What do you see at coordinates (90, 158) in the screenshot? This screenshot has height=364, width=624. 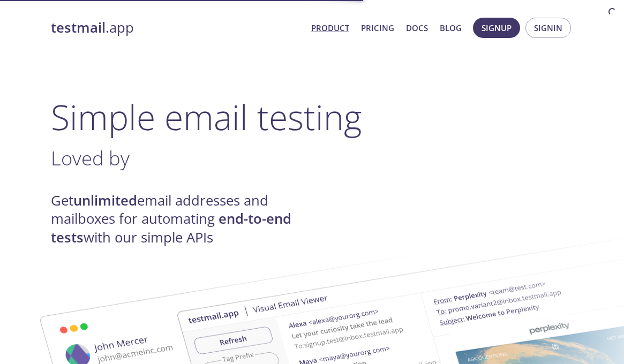 I see `span: Loved by` at bounding box center [90, 158].